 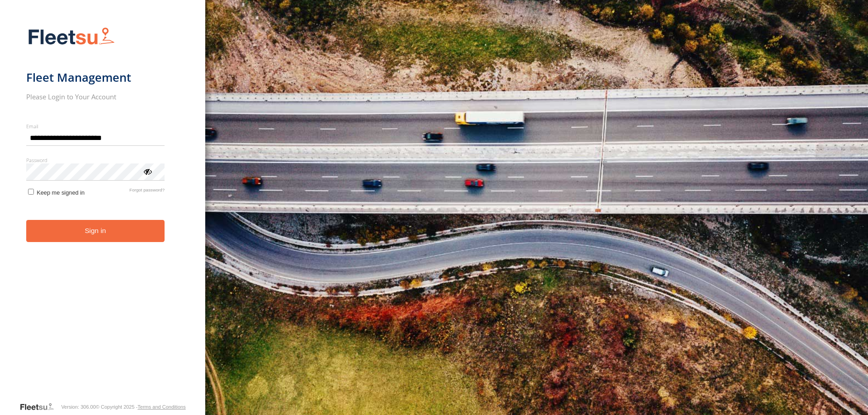 I want to click on h2: Please Login to Your Account, so click(x=95, y=97).